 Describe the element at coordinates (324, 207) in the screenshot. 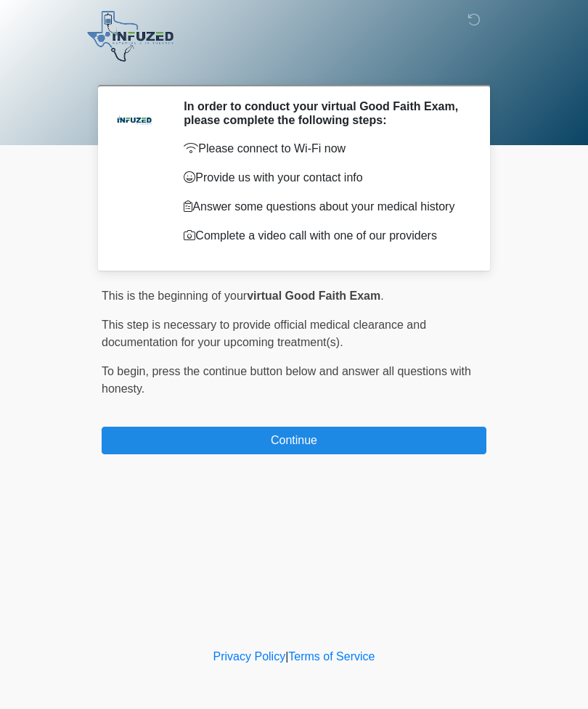

I see `p: Answer some questions about your medical history` at that location.